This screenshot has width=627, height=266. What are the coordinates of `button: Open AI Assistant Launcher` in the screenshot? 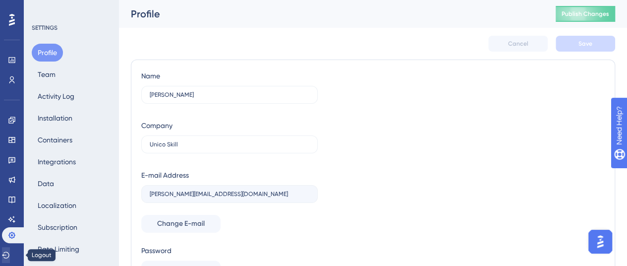 It's located at (15, 15).